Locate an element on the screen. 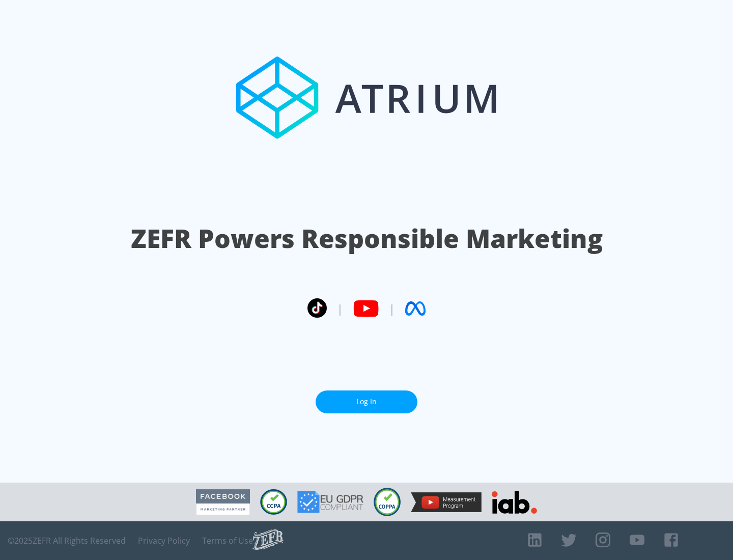 The width and height of the screenshot is (733, 560). h1: ZEFR Powers Responsible Marketing is located at coordinates (367, 238).